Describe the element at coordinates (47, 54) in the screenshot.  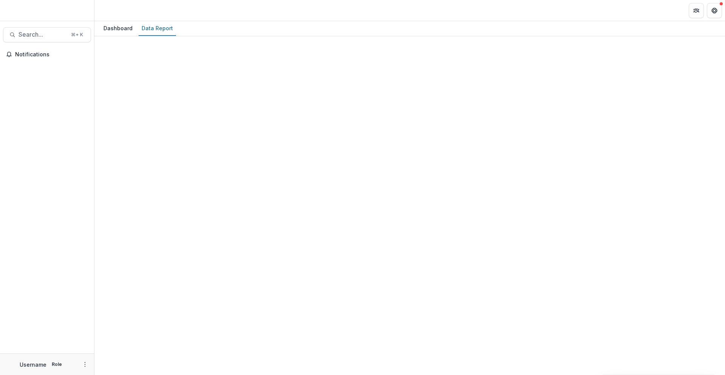
I see `button: Notifications` at that location.